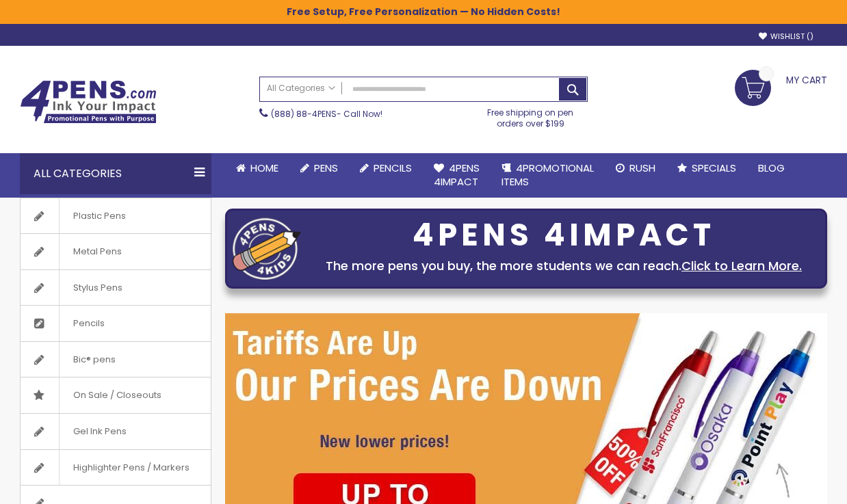 The width and height of the screenshot is (847, 504). Describe the element at coordinates (264, 168) in the screenshot. I see `span: Home` at that location.